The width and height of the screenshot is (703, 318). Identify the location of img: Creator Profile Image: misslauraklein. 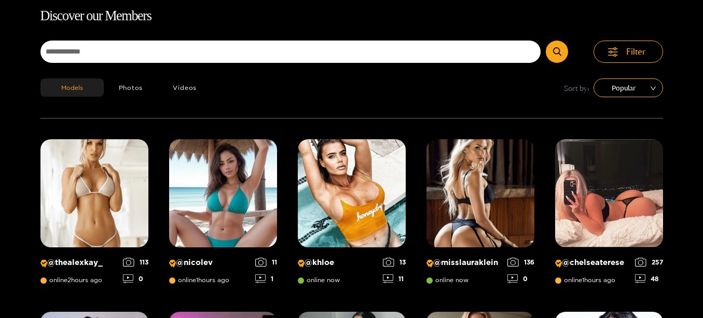
(481, 193).